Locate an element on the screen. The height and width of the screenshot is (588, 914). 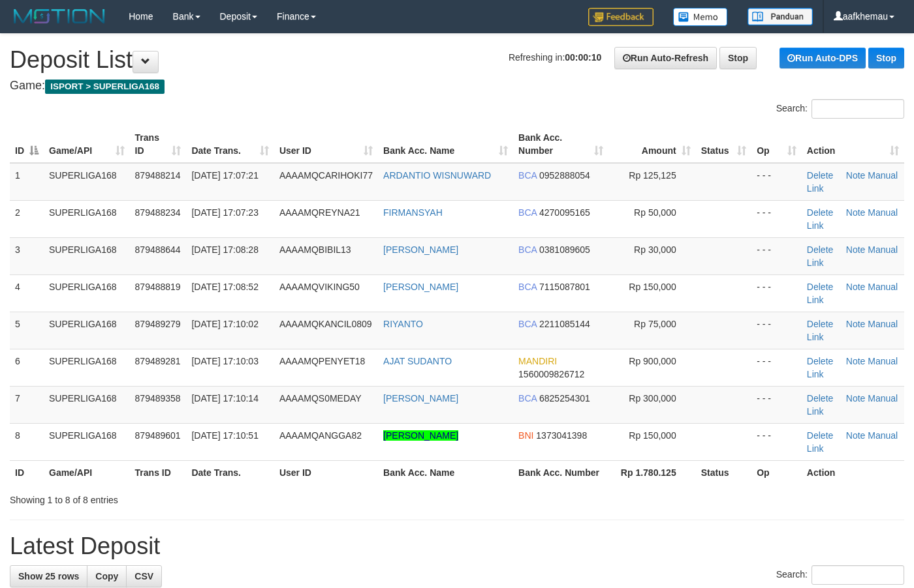
img: Button%20Memo.svg is located at coordinates (701, 17).